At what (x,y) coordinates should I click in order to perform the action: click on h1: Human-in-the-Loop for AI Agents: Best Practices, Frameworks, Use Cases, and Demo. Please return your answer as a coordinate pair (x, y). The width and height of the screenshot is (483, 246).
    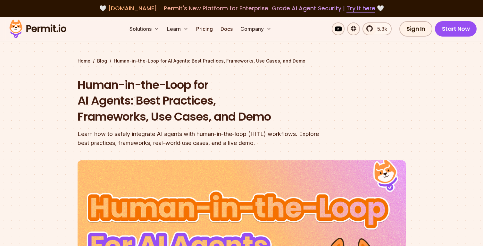
    Looking at the image, I should click on (201, 101).